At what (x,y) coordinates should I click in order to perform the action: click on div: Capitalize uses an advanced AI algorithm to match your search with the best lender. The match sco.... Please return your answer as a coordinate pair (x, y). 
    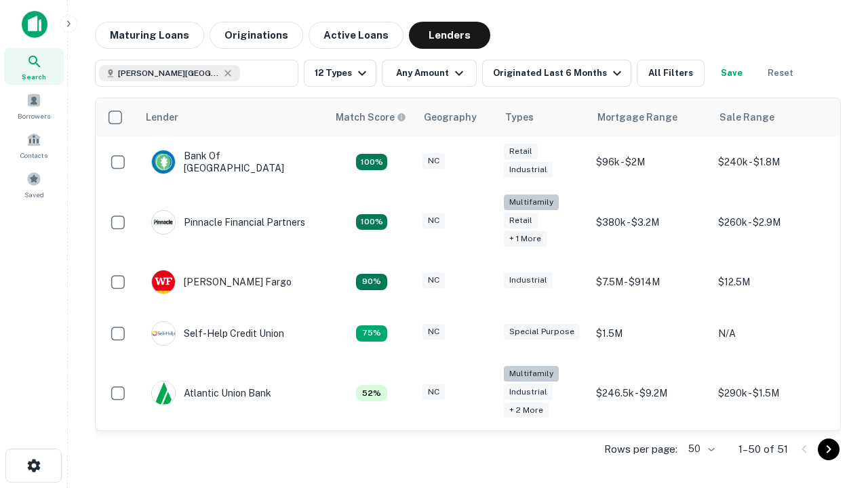
    Looking at the image, I should click on (371, 117).